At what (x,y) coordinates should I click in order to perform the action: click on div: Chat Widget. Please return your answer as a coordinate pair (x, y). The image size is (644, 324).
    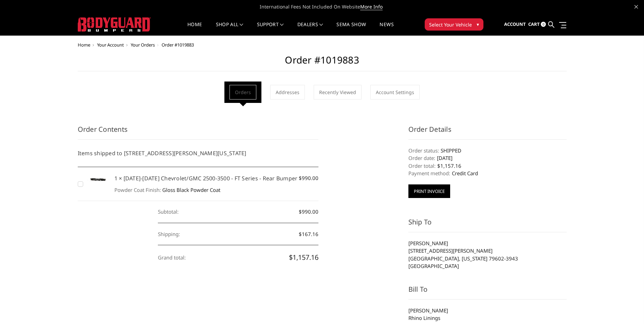
    Looking at the image, I should click on (627, 308).